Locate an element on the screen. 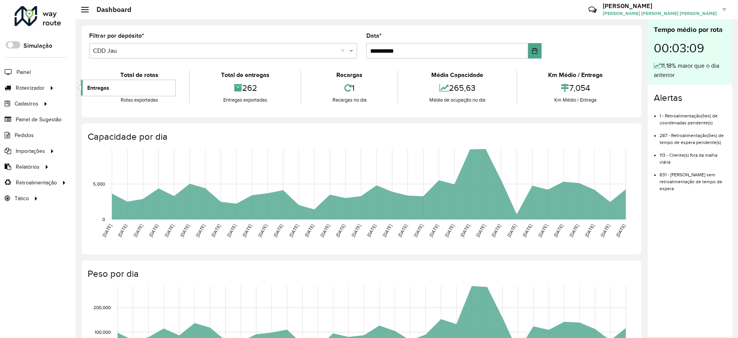 The height and width of the screenshot is (338, 738). span: Clear all is located at coordinates (344, 51).